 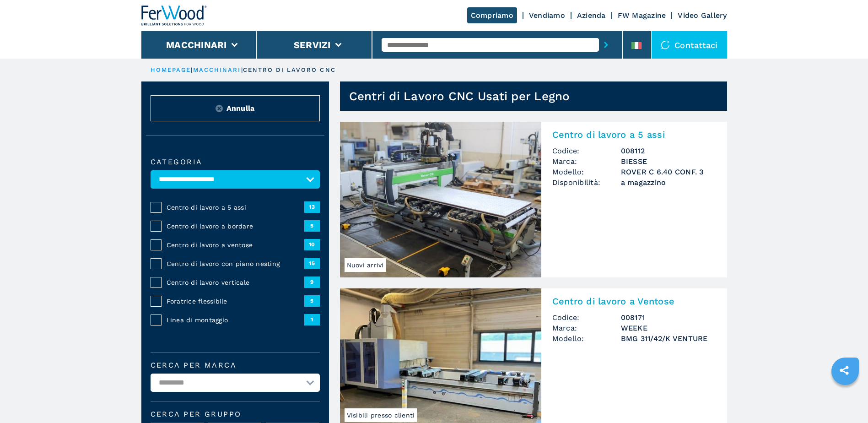 What do you see at coordinates (634, 135) in the screenshot?
I see `h2: Centro di lavoro a 5 assi` at bounding box center [634, 135].